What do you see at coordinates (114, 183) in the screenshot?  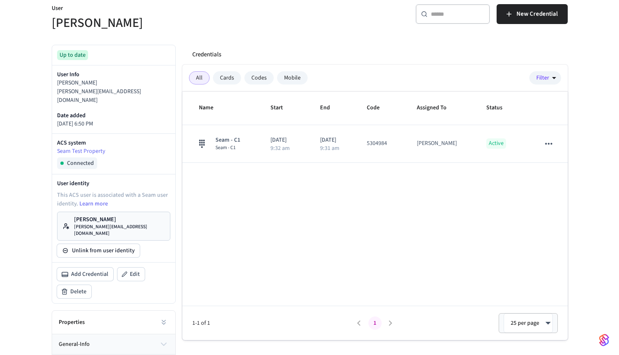 I see `p: User identity` at bounding box center [114, 183].